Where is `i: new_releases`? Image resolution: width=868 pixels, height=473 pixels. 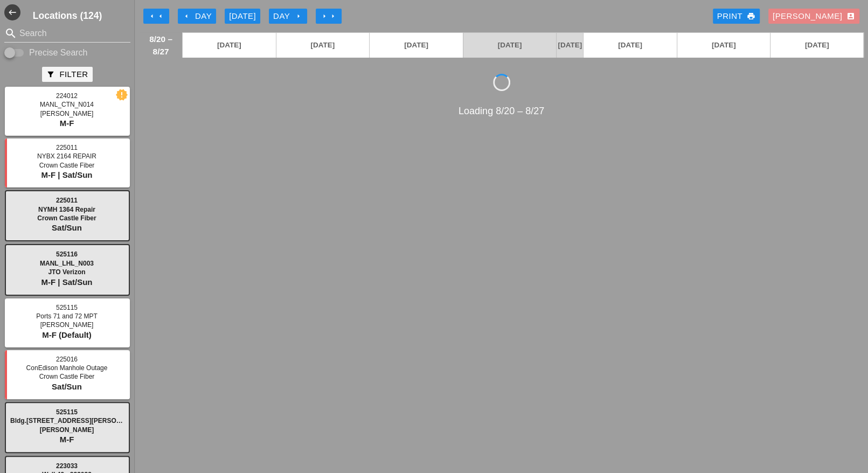
i: new_releases is located at coordinates (122, 95).